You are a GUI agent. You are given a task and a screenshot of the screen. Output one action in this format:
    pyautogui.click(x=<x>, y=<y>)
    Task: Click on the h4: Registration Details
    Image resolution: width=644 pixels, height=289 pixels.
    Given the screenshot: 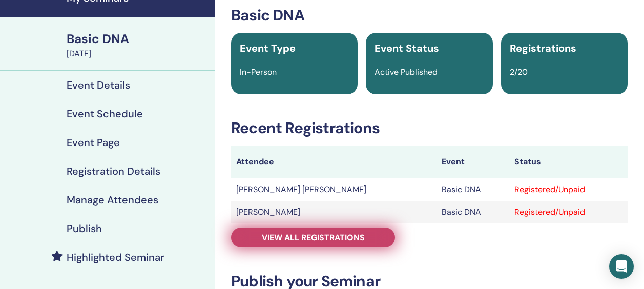 What is the action you would take?
    pyautogui.click(x=113, y=172)
    